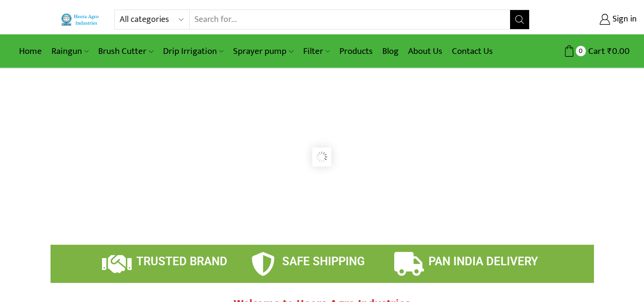 The width and height of the screenshot is (644, 302). I want to click on a: Filter, so click(316, 51).